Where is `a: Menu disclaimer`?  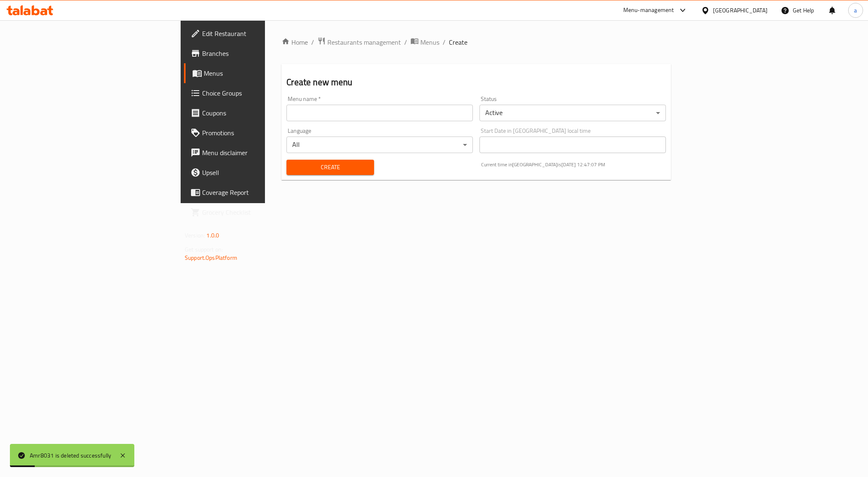
a: Menu disclaimer is located at coordinates (255, 153).